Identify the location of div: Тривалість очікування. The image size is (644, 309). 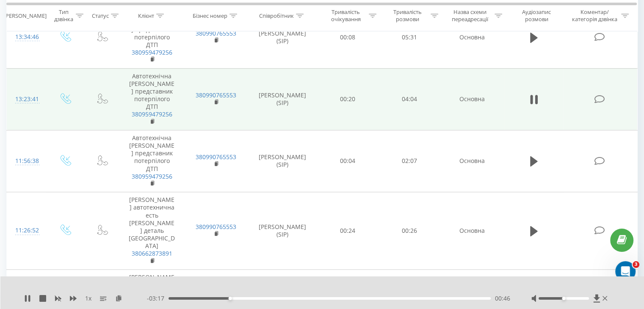
(346, 16).